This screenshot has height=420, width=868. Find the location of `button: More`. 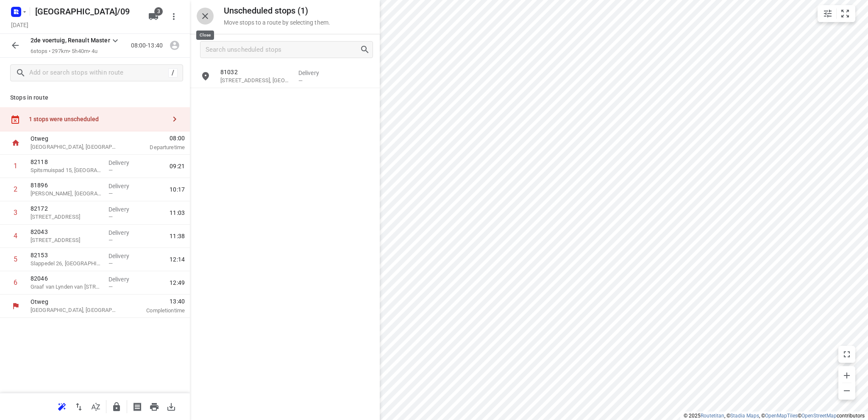

button: More is located at coordinates (174, 16).